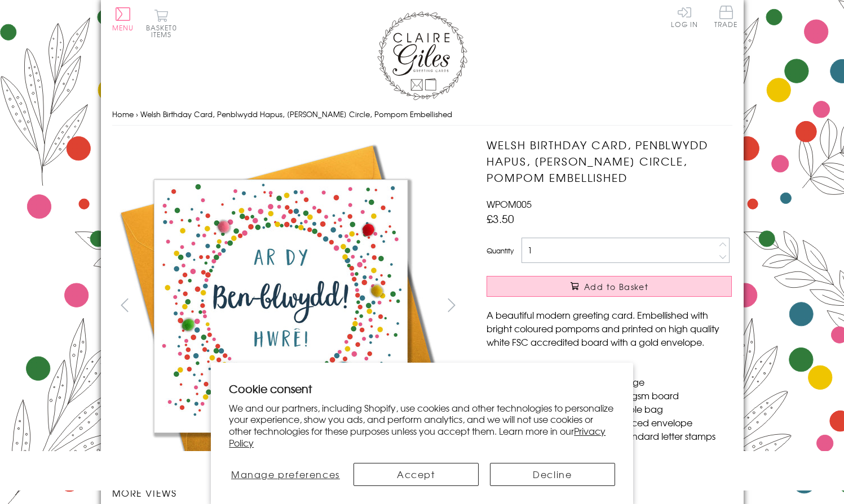 The height and width of the screenshot is (504, 844). What do you see at coordinates (422, 426) in the screenshot?
I see `p: We and our partners, including Shopify, use cookies and other technologies to personalize your ex...` at bounding box center [422, 426].